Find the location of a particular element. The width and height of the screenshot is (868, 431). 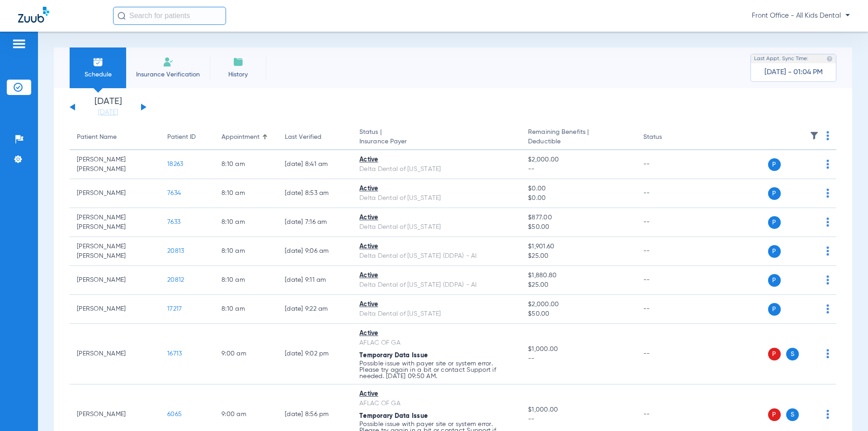

span: Insurance Payer is located at coordinates (436, 142).